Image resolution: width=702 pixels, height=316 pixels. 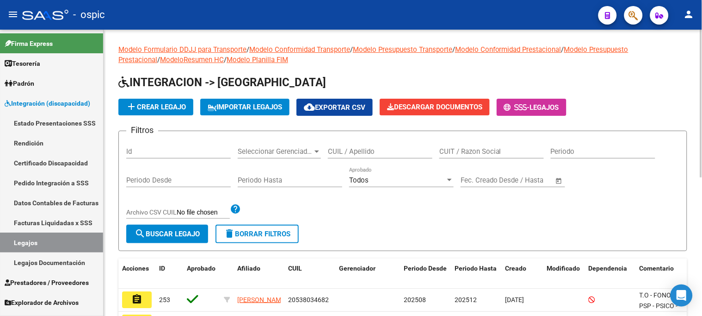 What do you see at coordinates (689, 14) in the screenshot?
I see `mat-icon: person` at bounding box center [689, 14].